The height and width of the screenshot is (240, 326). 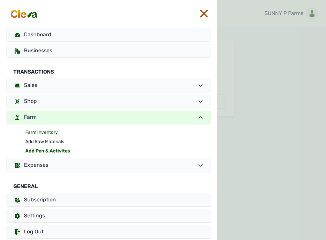 What do you see at coordinates (108, 101) in the screenshot?
I see `a: Shop` at bounding box center [108, 101].